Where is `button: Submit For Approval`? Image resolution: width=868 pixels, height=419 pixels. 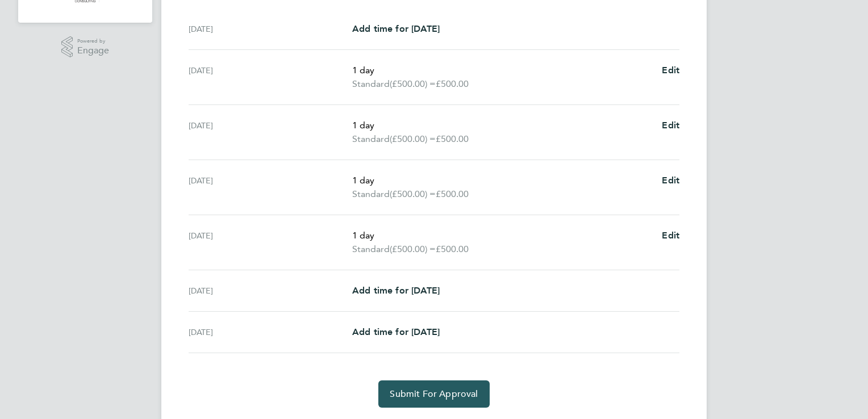 button: Submit For Approval is located at coordinates (434, 394).